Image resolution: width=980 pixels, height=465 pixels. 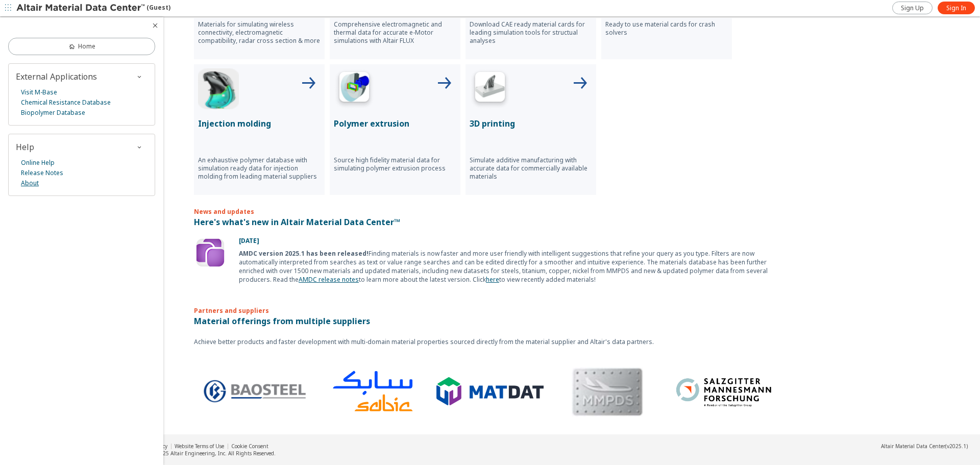 What do you see at coordinates (513, 267) in the screenshot?
I see `div: Finding materials is now faster and more user friendly with intelligent suggestions that refine y...` at bounding box center [513, 267].